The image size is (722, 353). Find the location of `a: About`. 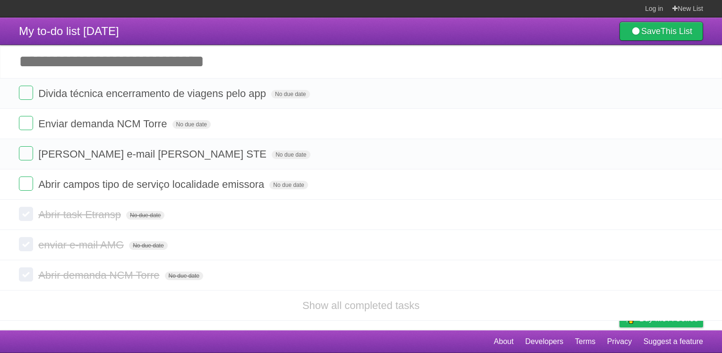

a: About is located at coordinates (504, 341).